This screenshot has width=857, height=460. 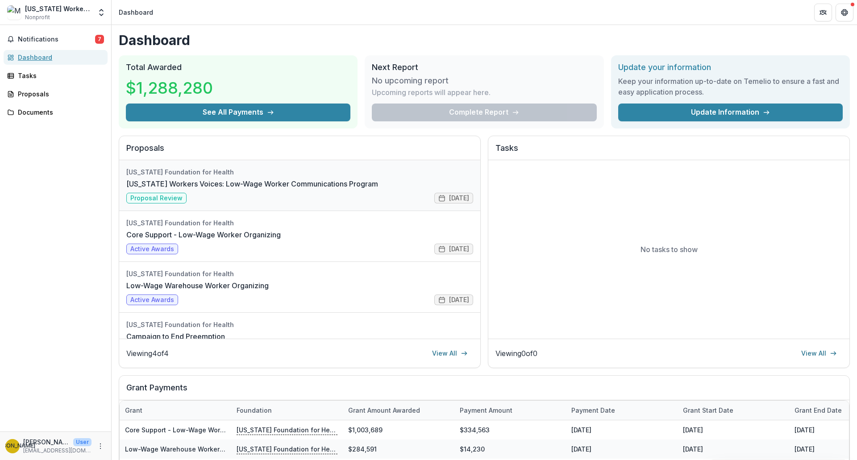 I want to click on div: $14,230, so click(x=510, y=449).